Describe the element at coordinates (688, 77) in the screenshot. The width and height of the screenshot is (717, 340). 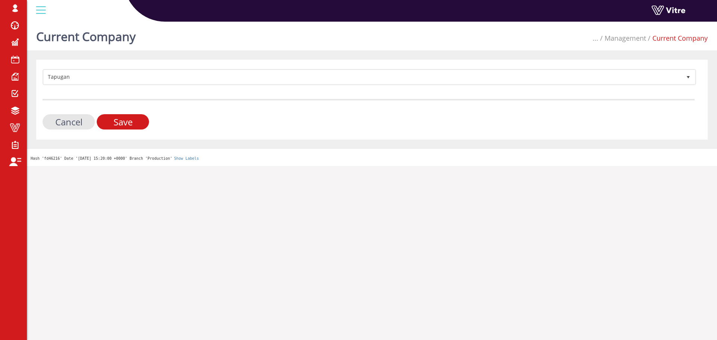
I see `span: select` at that location.